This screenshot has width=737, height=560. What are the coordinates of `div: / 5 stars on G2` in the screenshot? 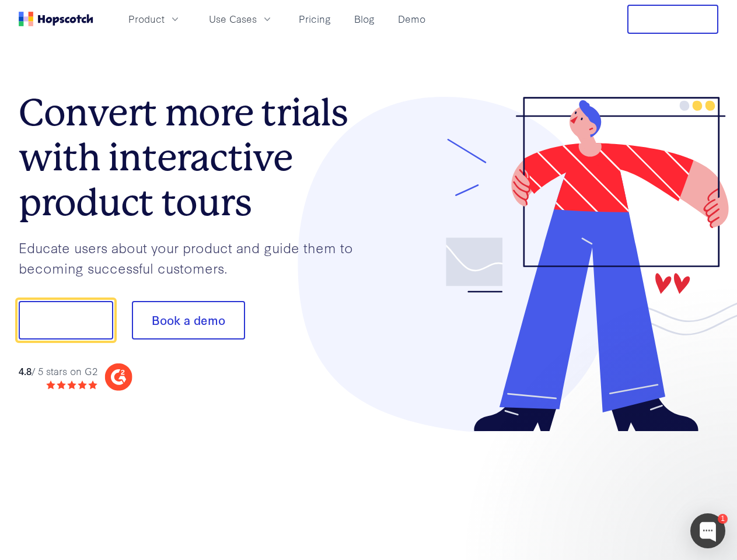 It's located at (58, 371).